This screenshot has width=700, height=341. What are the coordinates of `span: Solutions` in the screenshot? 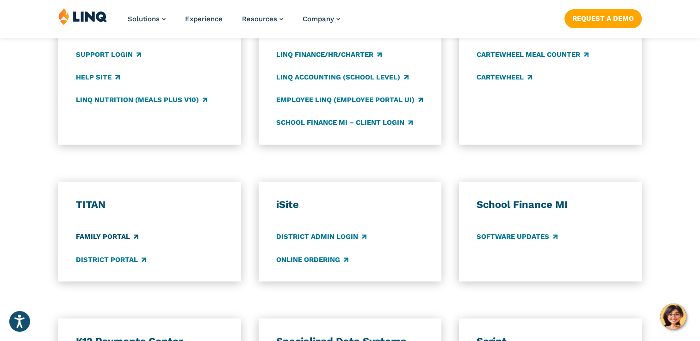 It's located at (143, 19).